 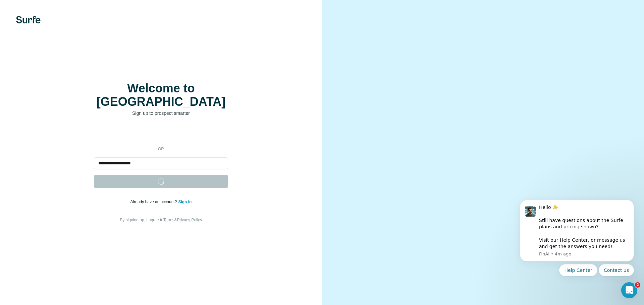 What do you see at coordinates (28, 20) in the screenshot?
I see `img: Surfe's logo` at bounding box center [28, 20].